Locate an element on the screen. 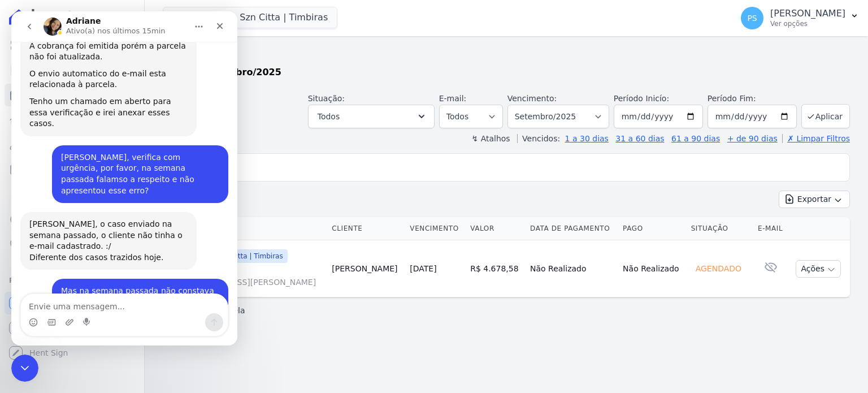 Image resolution: width=868 pixels, height=393 pixels. a: Negativação is located at coordinates (72, 244).